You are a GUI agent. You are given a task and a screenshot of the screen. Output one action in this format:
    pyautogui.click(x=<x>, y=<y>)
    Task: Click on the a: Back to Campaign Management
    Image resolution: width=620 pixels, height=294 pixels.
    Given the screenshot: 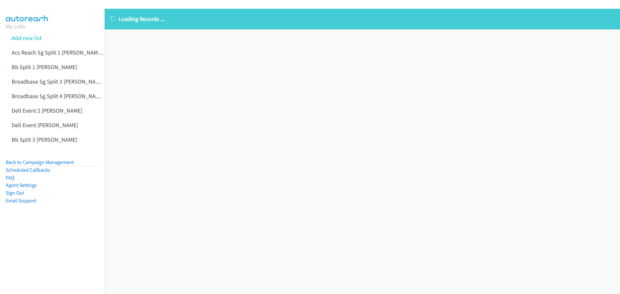 What is the action you would take?
    pyautogui.click(x=40, y=162)
    